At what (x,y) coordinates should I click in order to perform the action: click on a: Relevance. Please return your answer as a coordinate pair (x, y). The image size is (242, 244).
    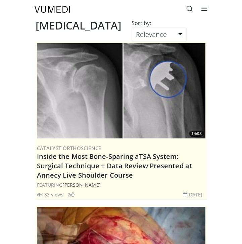
    Looking at the image, I should click on (159, 35).